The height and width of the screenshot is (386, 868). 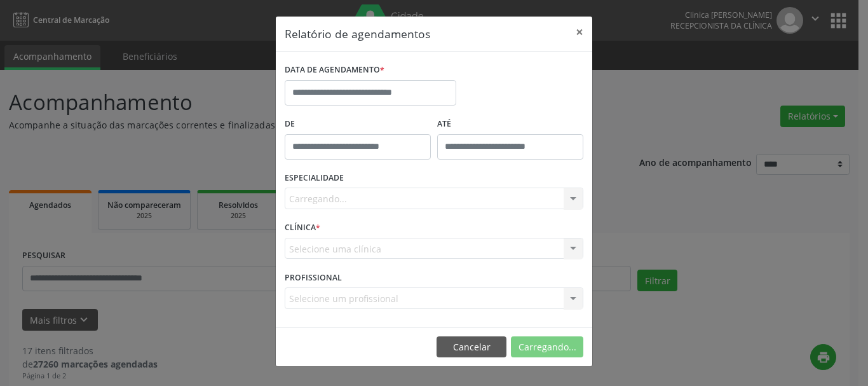 I want to click on label: ESPECIALIDADE, so click(x=314, y=178).